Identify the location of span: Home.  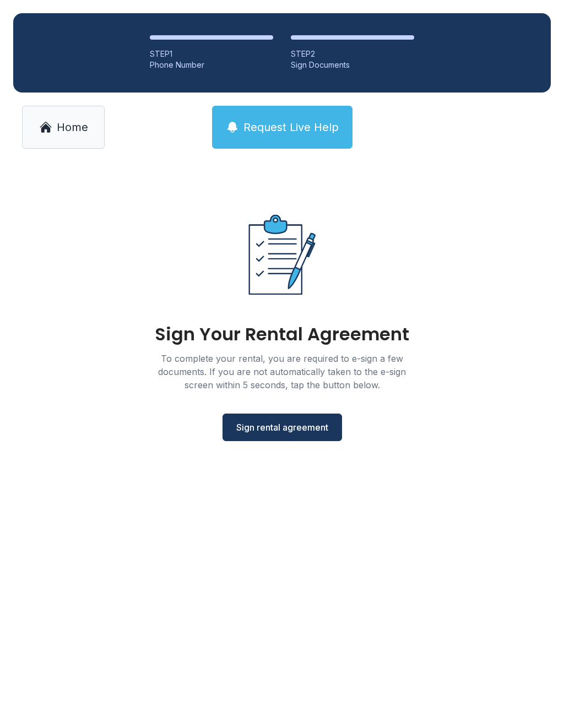
(72, 127).